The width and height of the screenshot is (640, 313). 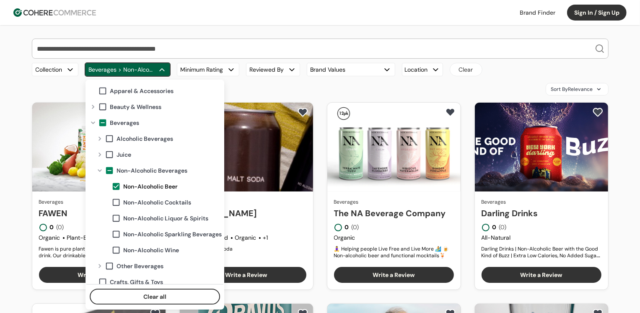 What do you see at coordinates (136, 282) in the screenshot?
I see `span: Crafts, Gifts & Toys` at bounding box center [136, 282].